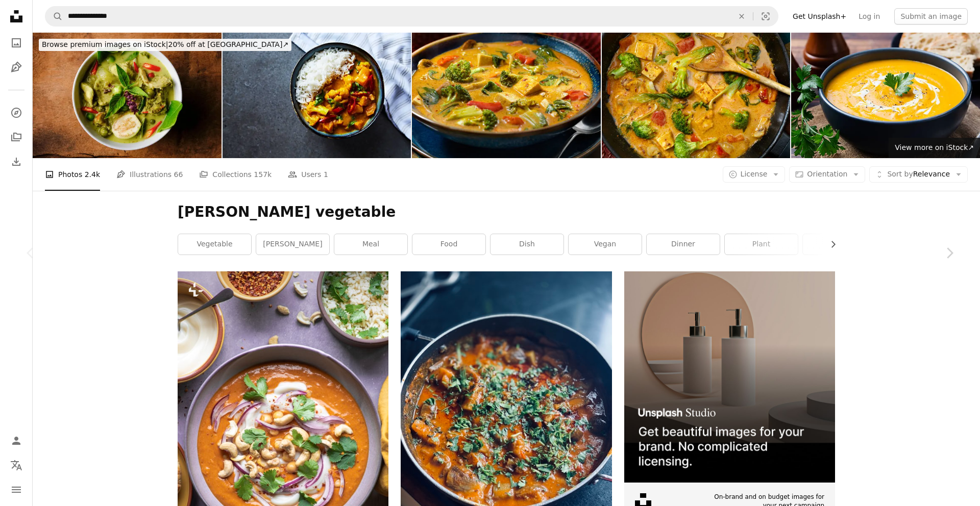 Image resolution: width=980 pixels, height=506 pixels. Describe the element at coordinates (761, 244) in the screenshot. I see `a: plant` at that location.